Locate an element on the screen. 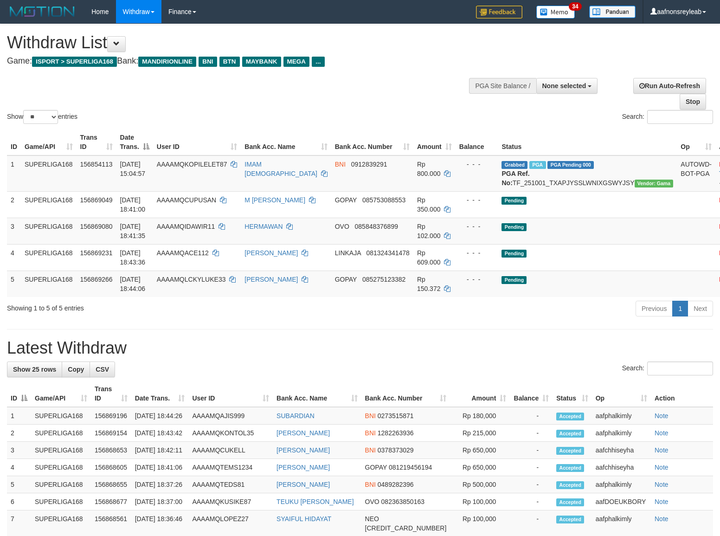  td: 156868655 is located at coordinates (111, 484).